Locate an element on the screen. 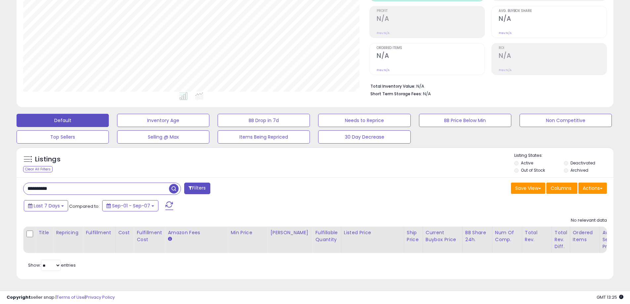  p: Listing States: is located at coordinates (564, 155).